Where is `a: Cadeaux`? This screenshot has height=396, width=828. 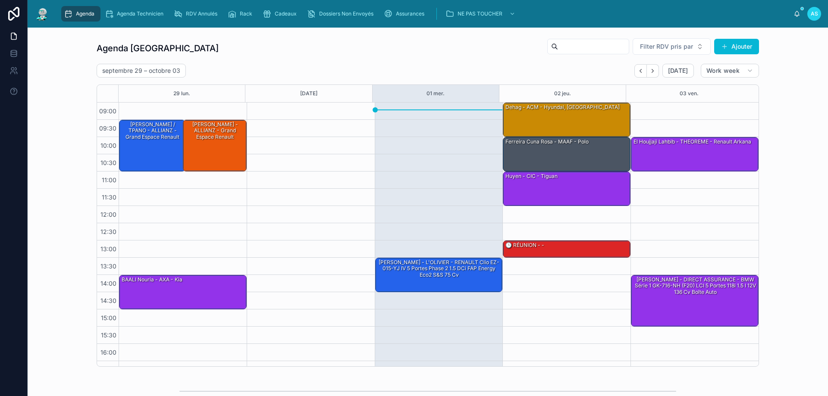
a: Cadeaux is located at coordinates (281, 14).